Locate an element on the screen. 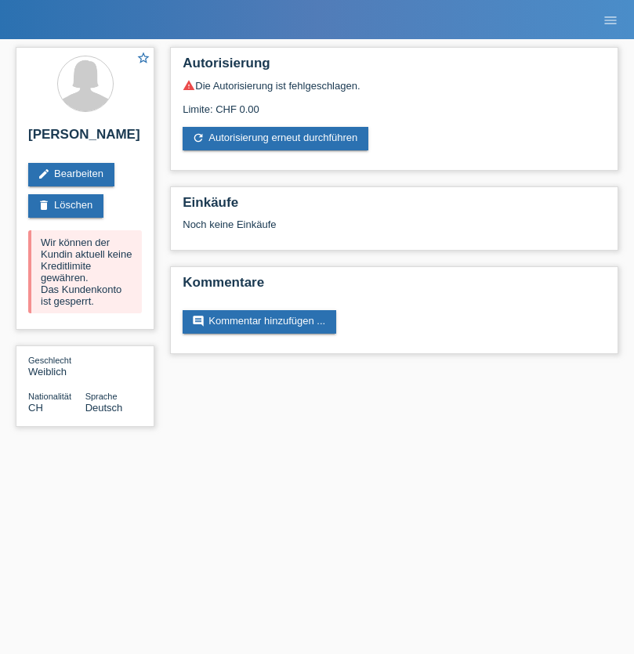 This screenshot has width=634, height=654. span: Deutsch is located at coordinates (104, 407).